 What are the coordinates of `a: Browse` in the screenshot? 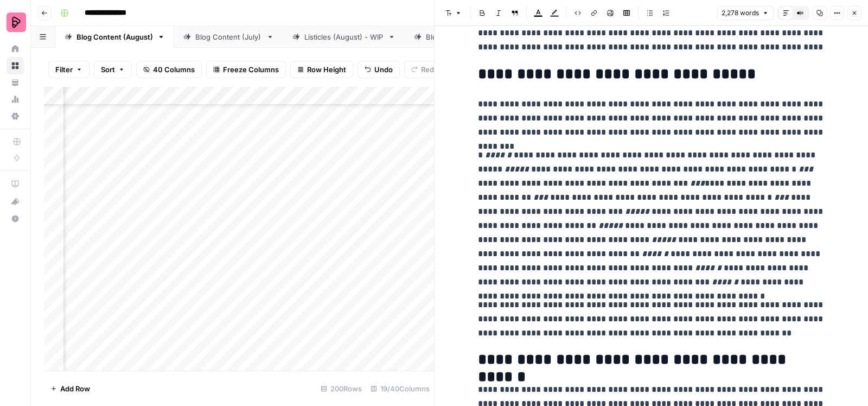 It's located at (15, 65).